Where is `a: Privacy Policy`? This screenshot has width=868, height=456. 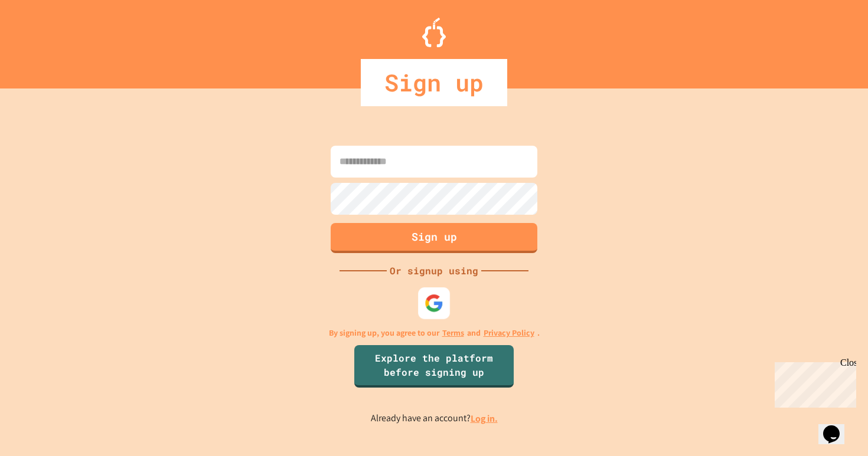 a: Privacy Policy is located at coordinates (509, 333).